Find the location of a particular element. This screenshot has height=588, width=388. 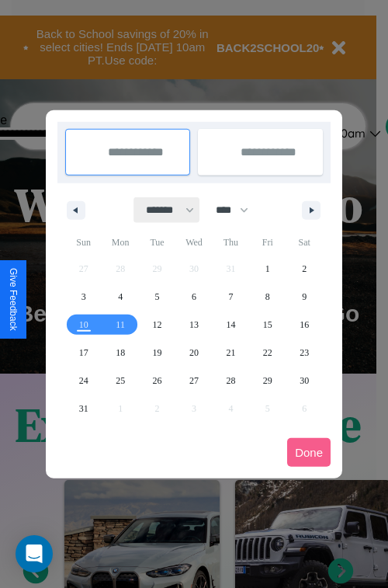

button: 25 is located at coordinates (120, 380).